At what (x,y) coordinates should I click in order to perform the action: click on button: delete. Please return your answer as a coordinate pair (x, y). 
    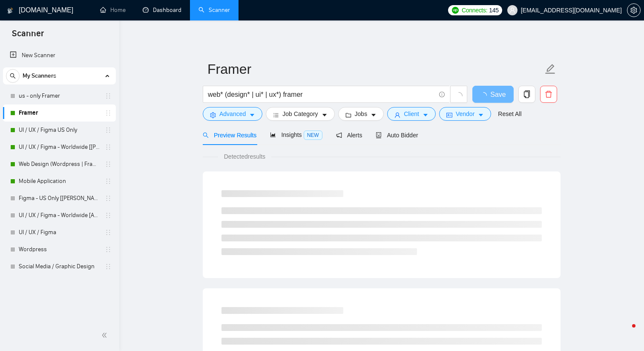
    Looking at the image, I should click on (548, 94).